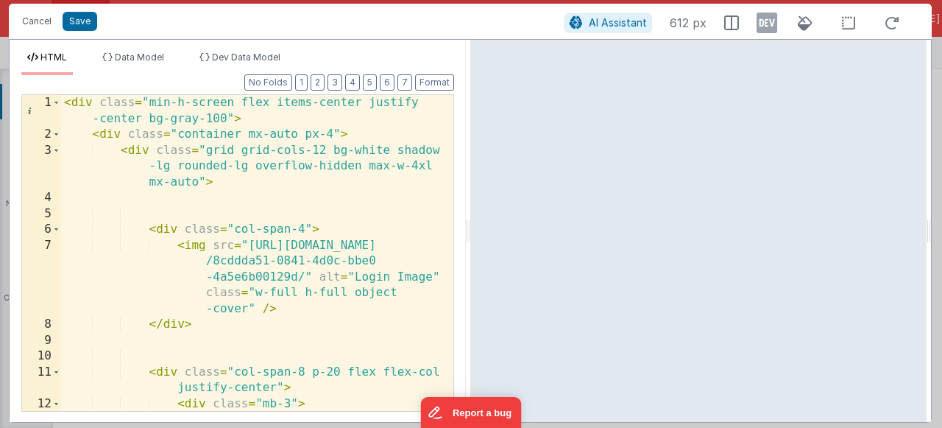 This screenshot has width=942, height=428. I want to click on button: 6, so click(387, 82).